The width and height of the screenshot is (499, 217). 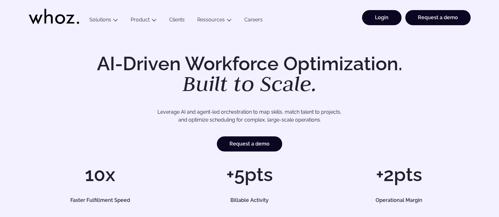 What do you see at coordinates (177, 21) in the screenshot?
I see `a: Clients` at bounding box center [177, 21].